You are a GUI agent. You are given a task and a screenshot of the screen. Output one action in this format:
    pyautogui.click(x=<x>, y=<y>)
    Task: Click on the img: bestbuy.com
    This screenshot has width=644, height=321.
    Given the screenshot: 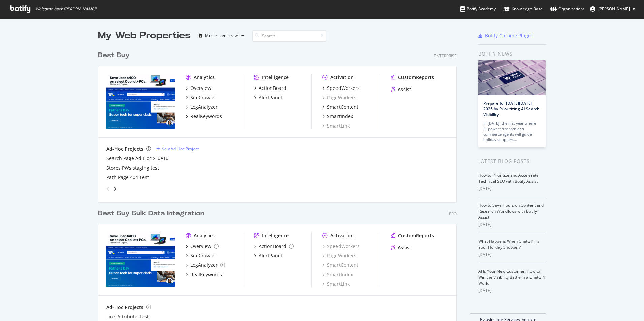 What is the action you would take?
    pyautogui.click(x=140, y=101)
    